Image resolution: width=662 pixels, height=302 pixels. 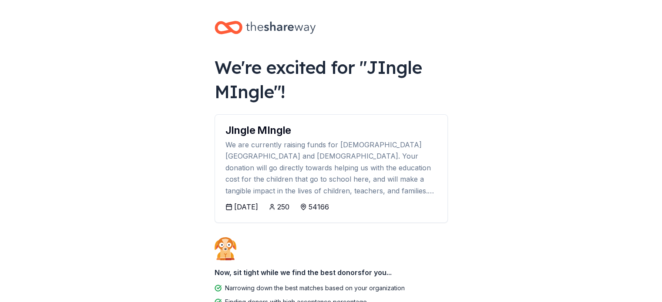 What do you see at coordinates (331, 130) in the screenshot?
I see `div: JIngle MIngle` at bounding box center [331, 130].